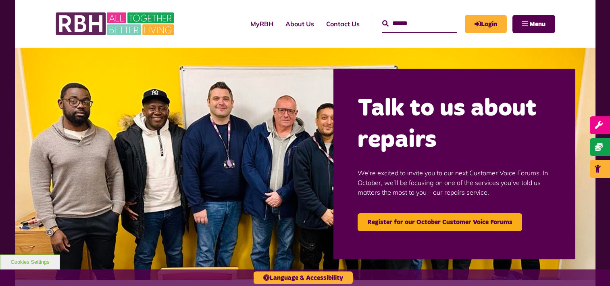 This screenshot has width=610, height=286. What do you see at coordinates (300, 24) in the screenshot?
I see `a: About Us` at bounding box center [300, 24].